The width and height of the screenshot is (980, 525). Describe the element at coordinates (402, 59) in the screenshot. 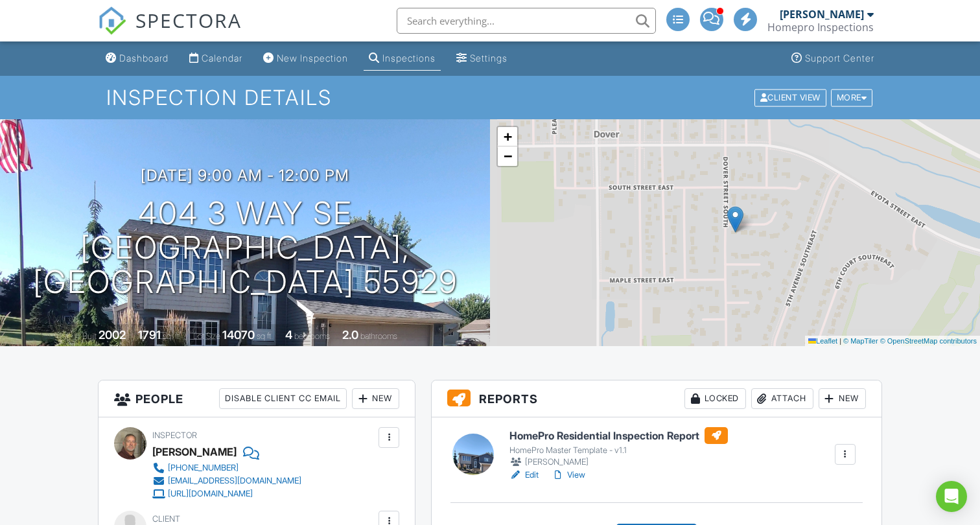

I see `a: Inspections` at that location.